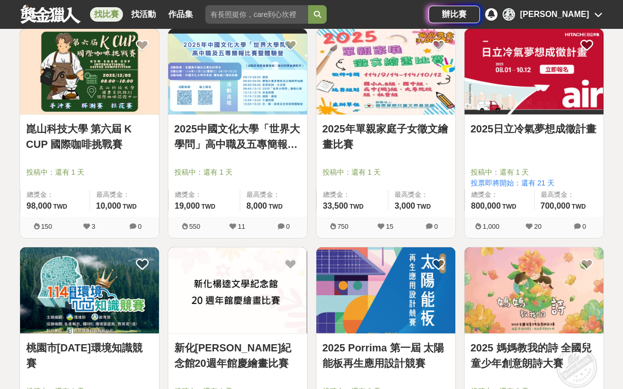 The height and width of the screenshot is (389, 623). Describe the element at coordinates (405, 205) in the screenshot. I see `span: 3,000` at that location.